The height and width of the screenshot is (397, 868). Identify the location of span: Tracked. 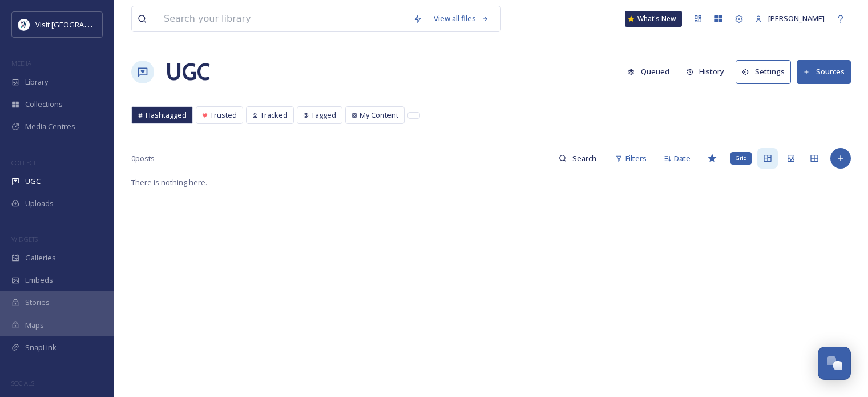
(274, 115).